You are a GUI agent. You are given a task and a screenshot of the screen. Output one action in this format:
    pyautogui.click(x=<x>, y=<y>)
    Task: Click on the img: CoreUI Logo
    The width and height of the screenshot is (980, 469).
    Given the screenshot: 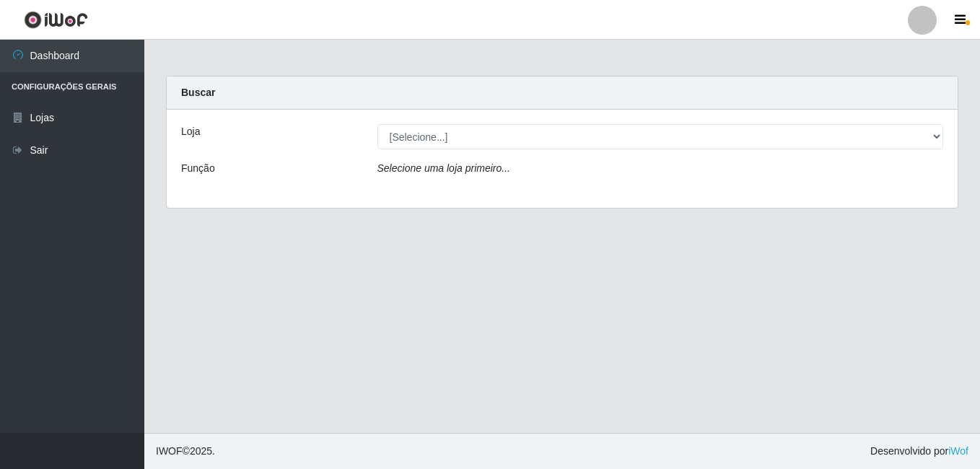 What is the action you would take?
    pyautogui.click(x=55, y=20)
    